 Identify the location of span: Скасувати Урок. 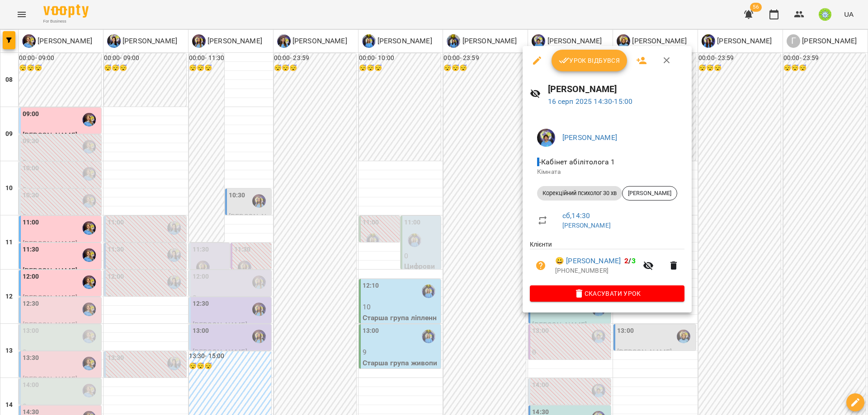
(607, 294).